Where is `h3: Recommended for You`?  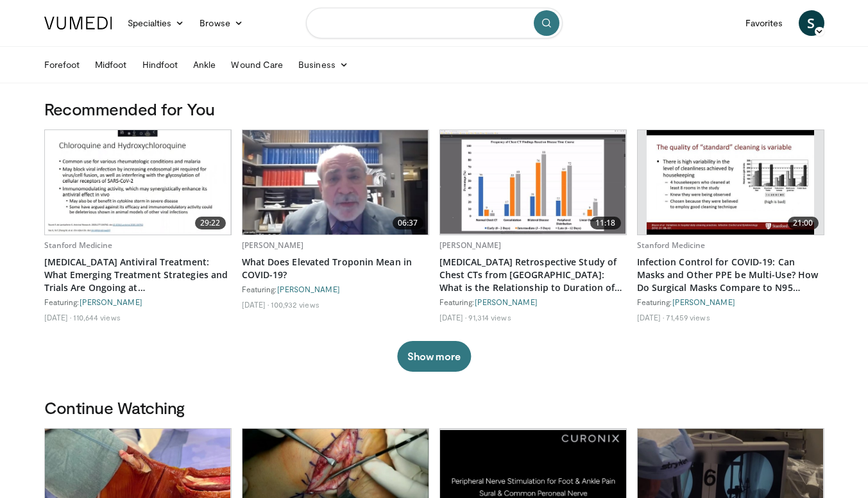
h3: Recommended for You is located at coordinates (434, 109).